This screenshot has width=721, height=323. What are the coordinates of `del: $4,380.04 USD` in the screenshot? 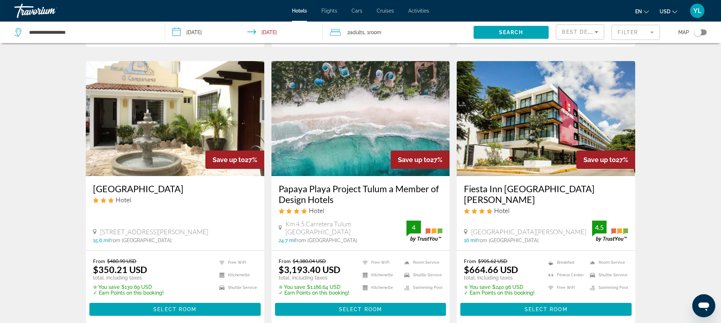 It's located at (309, 261).